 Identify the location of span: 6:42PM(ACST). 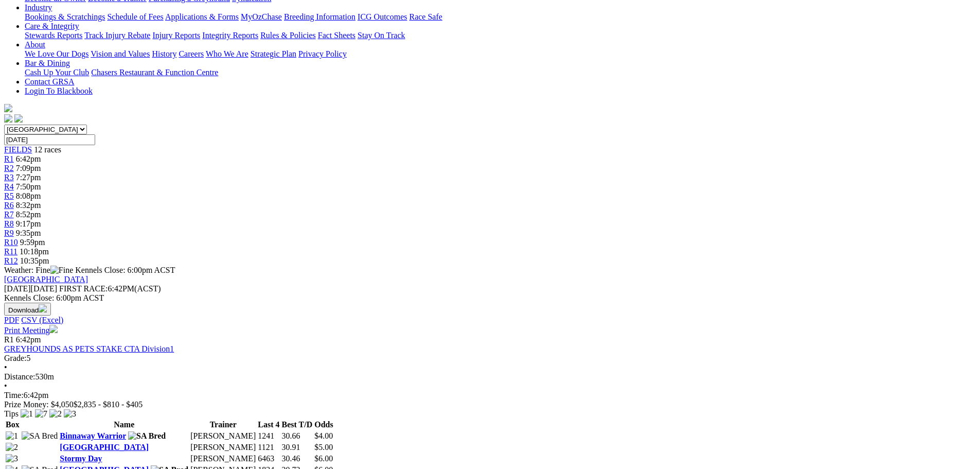
(110, 288).